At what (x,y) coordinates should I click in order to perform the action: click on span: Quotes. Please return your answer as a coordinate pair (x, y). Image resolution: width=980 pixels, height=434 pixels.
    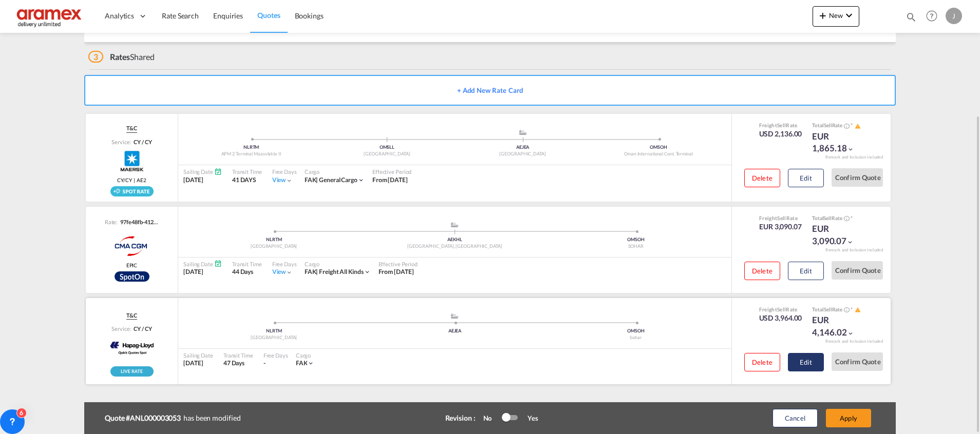
    Looking at the image, I should click on (268, 15).